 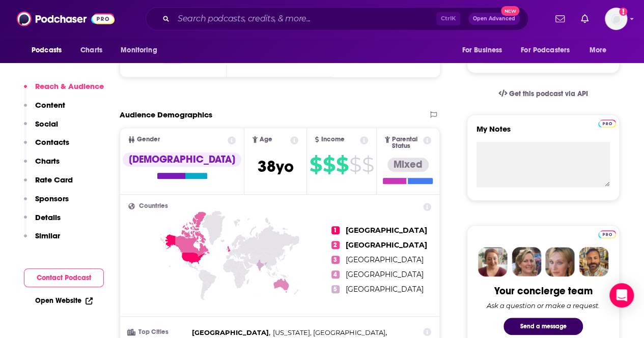 I want to click on button: Reach & Audience, so click(x=64, y=91).